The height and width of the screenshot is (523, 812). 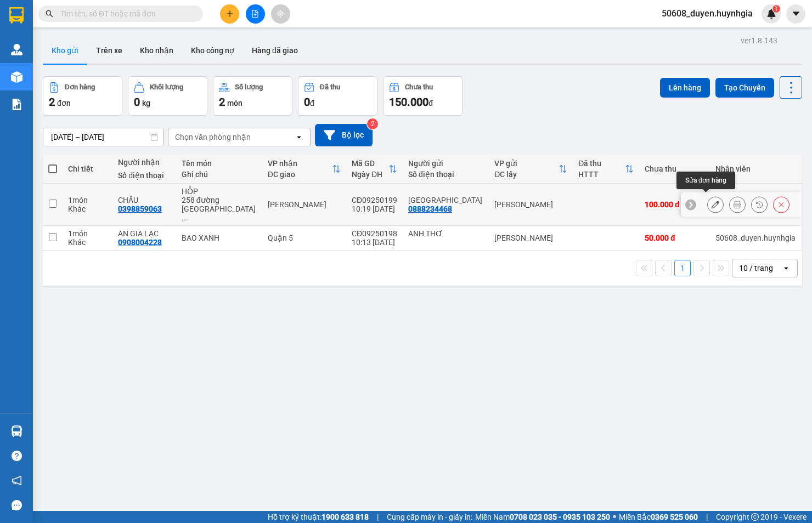 I want to click on span: 150.000, so click(x=409, y=102).